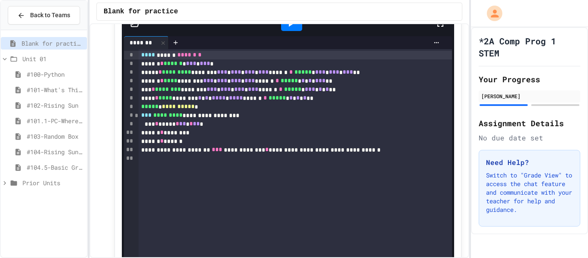 The width and height of the screenshot is (588, 258). Describe the element at coordinates (55, 152) in the screenshot. I see `span: #104-Rising Sun Plus` at that location.